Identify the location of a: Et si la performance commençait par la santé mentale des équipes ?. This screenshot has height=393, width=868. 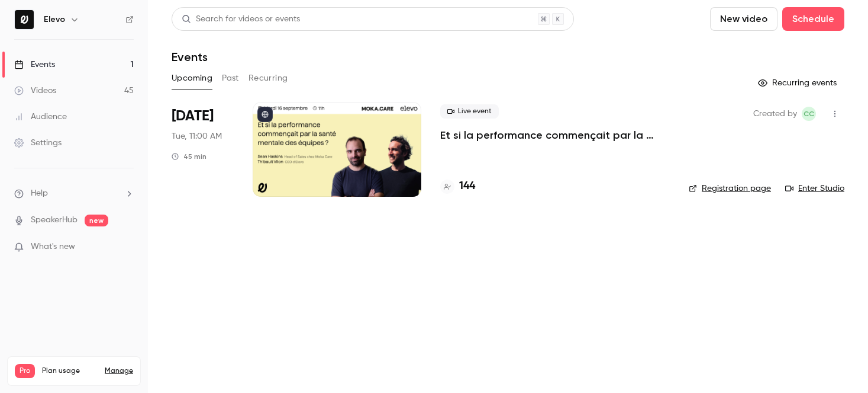
(555, 135).